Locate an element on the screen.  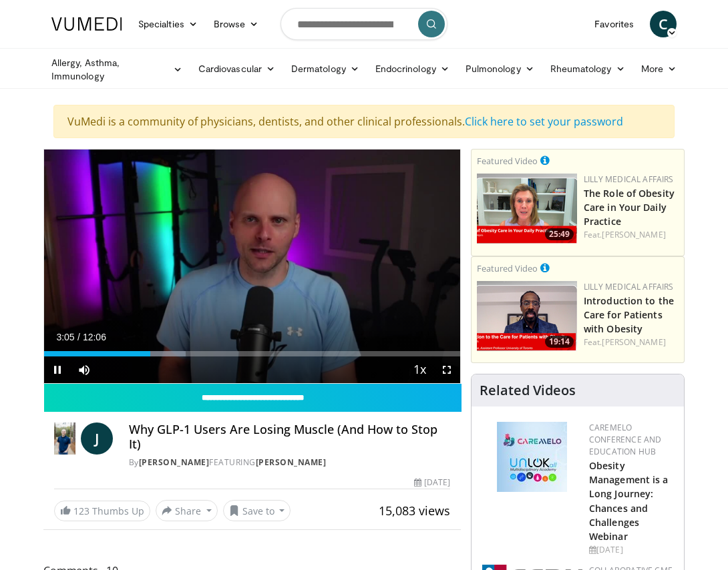
a: Dermatology is located at coordinates (325, 68).